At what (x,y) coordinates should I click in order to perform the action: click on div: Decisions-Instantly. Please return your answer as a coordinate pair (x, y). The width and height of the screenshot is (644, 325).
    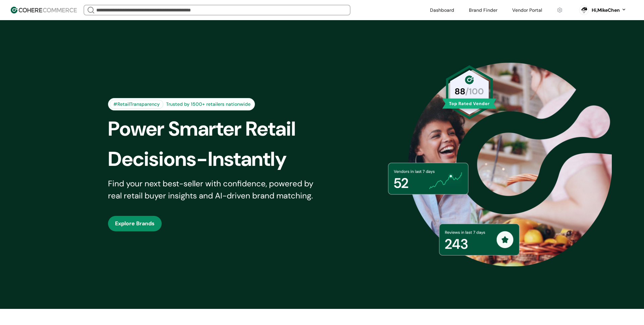
    Looking at the image, I should click on (221, 159).